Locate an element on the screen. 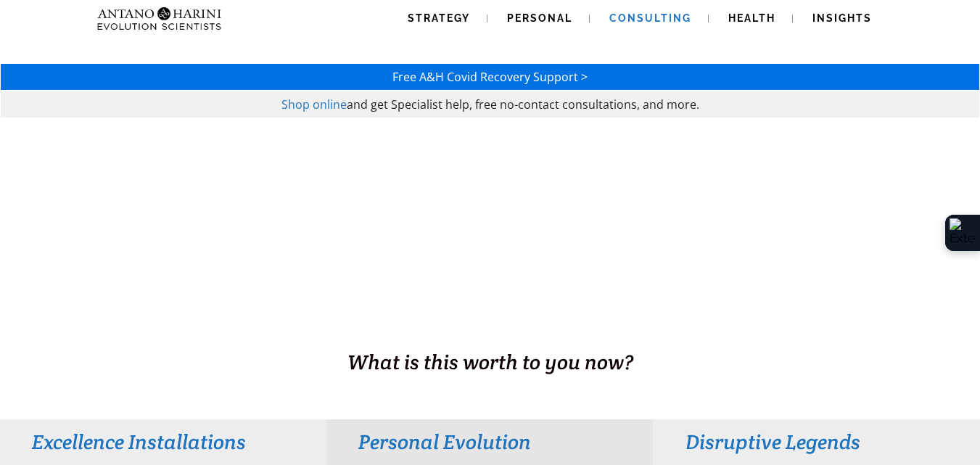 The image size is (980, 465). span: Insights is located at coordinates (842, 18).